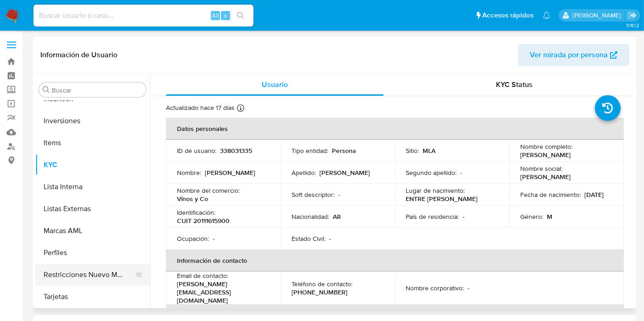  I want to click on input: Buscar usuario o caso..., so click(144, 16).